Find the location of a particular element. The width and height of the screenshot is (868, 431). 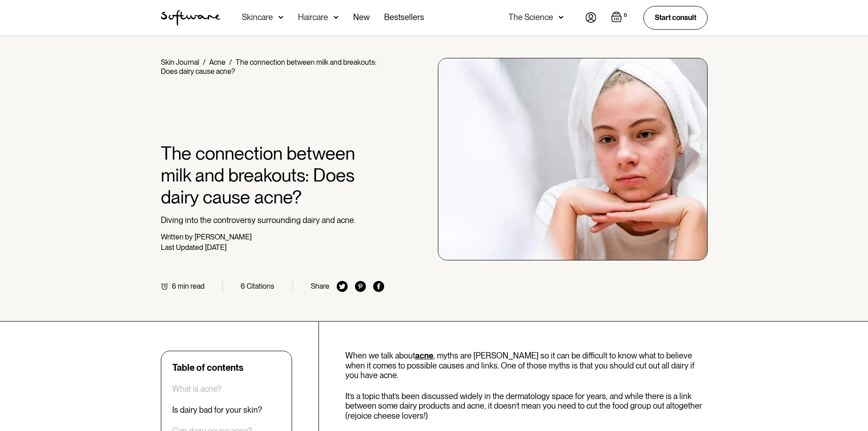

a: Skin Journal is located at coordinates (180, 62).